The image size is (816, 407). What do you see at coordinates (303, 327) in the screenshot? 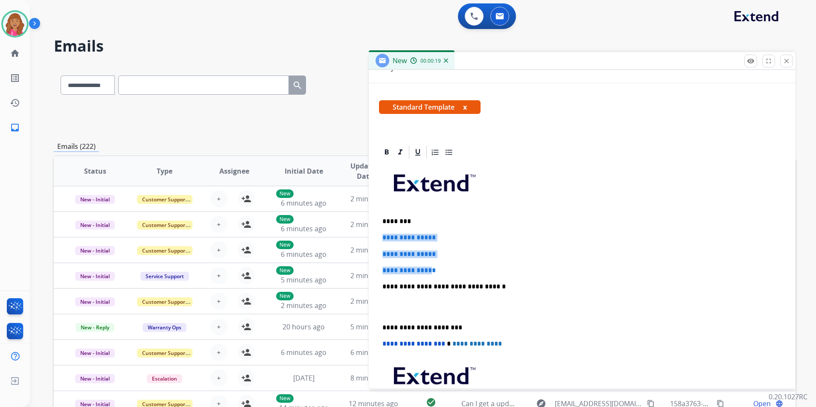
I see `span: 20 hours ago` at bounding box center [303, 327].